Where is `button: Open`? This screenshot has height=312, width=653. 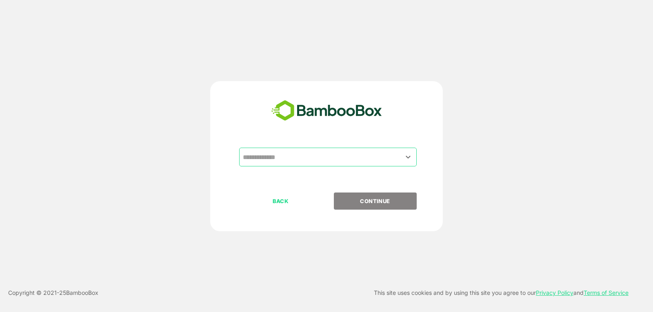 button: Open is located at coordinates (408, 157).